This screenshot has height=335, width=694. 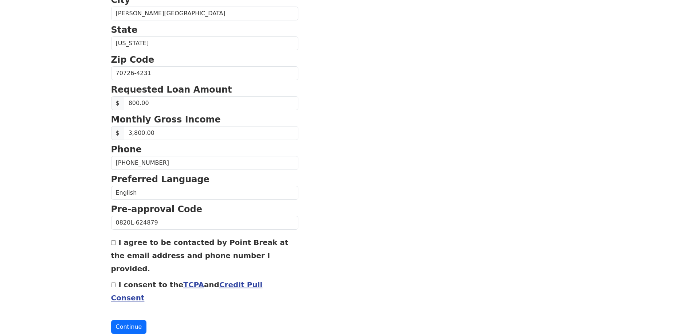 I want to click on label: I agree to be contacted by Point Break at the email address and phone number I provided., so click(x=200, y=255).